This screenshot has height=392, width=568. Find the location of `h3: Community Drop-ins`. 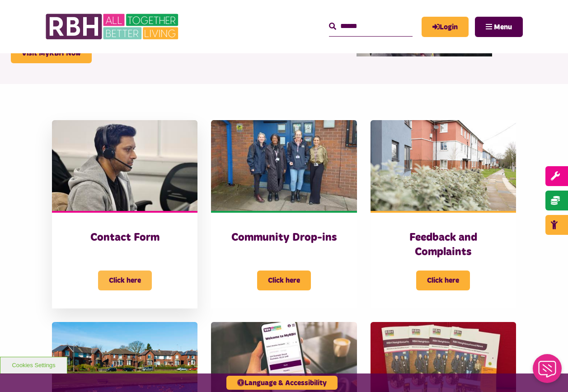

h3: Community Drop-ins is located at coordinates (284, 238).